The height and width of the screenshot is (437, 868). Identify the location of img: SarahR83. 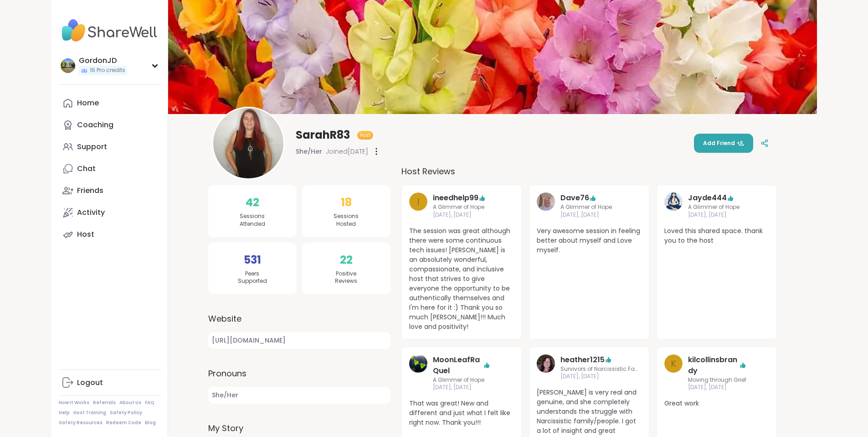
(248, 143).